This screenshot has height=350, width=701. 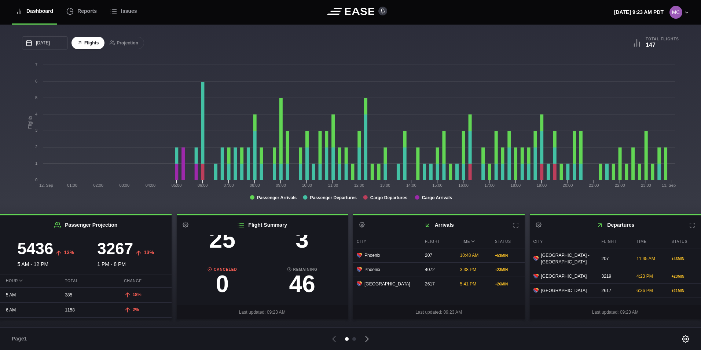 What do you see at coordinates (676, 12) in the screenshot?
I see `img: 1153cdcb26907aa7d1cda5a03a6cdb74` at bounding box center [676, 12].